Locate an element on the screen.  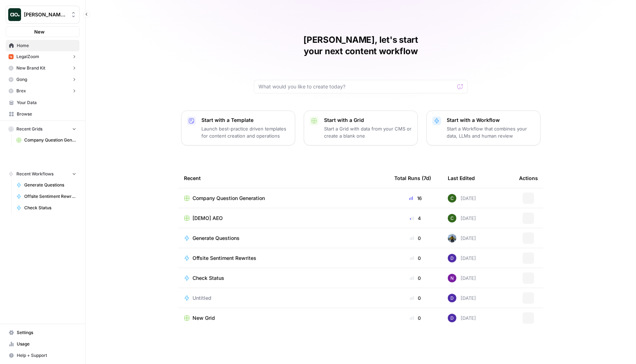
a: New Grid is located at coordinates (283, 318).